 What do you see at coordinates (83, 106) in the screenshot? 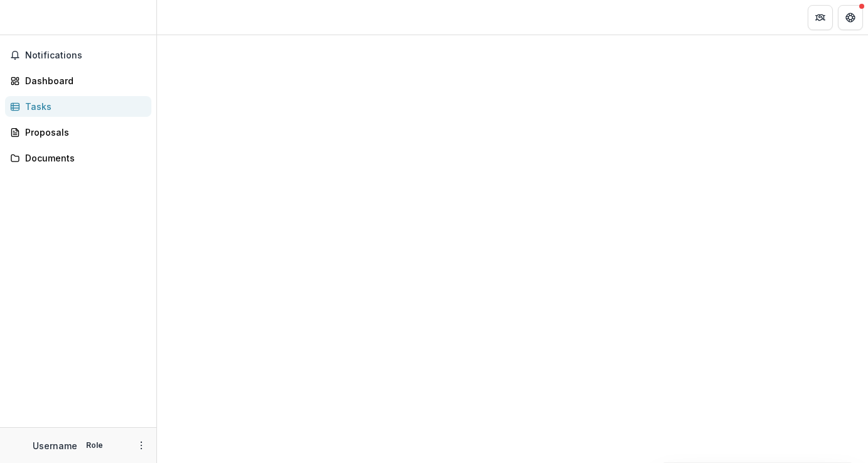
I see `div: Tasks` at bounding box center [83, 106].